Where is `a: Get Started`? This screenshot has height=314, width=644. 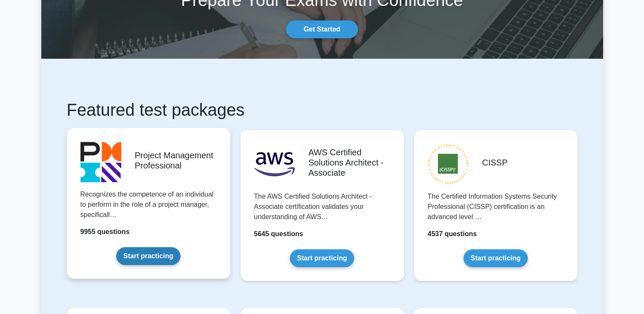
a: Get Started is located at coordinates (322, 29).